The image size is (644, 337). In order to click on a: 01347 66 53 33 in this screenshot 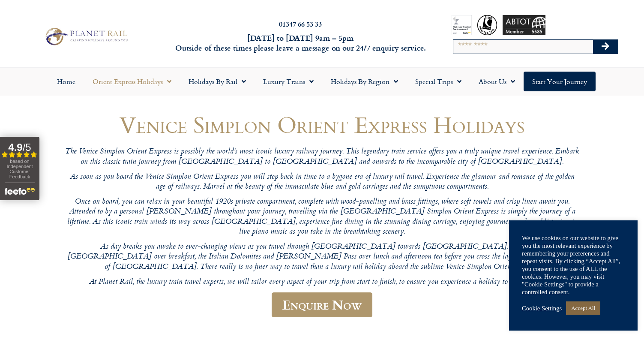, I will do `click(301, 23)`.